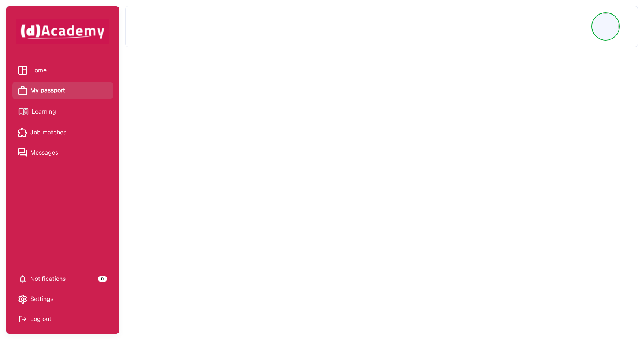 Image resolution: width=644 pixels, height=340 pixels. What do you see at coordinates (63, 133) in the screenshot?
I see `a: Job matches iconJob matches` at bounding box center [63, 133].